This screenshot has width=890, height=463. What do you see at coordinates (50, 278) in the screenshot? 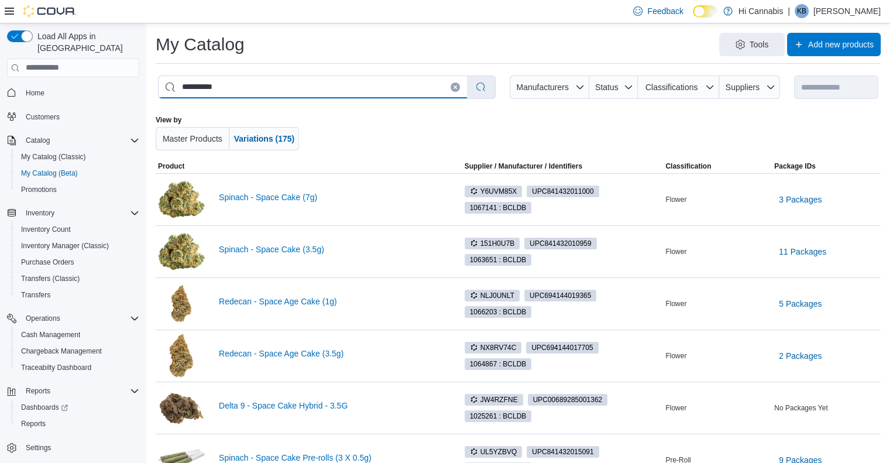
I see `a: Transfers (Classic)` at bounding box center [50, 278].